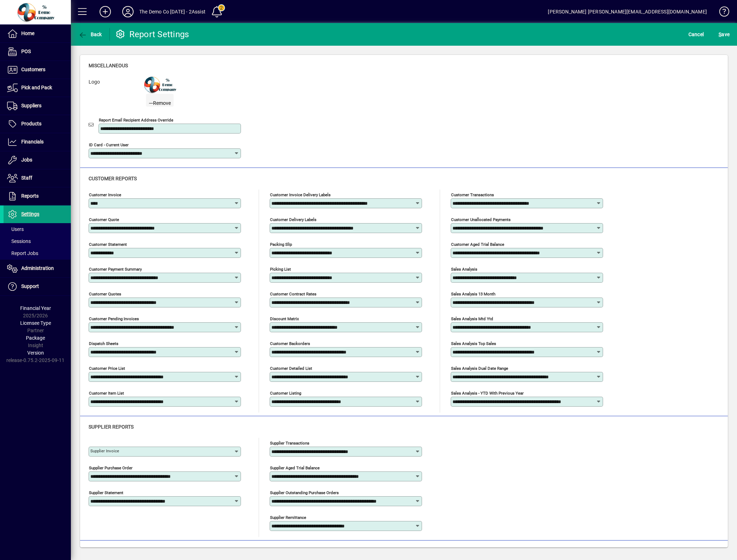 The height and width of the screenshot is (560, 737). I want to click on span: Financials, so click(33, 142).